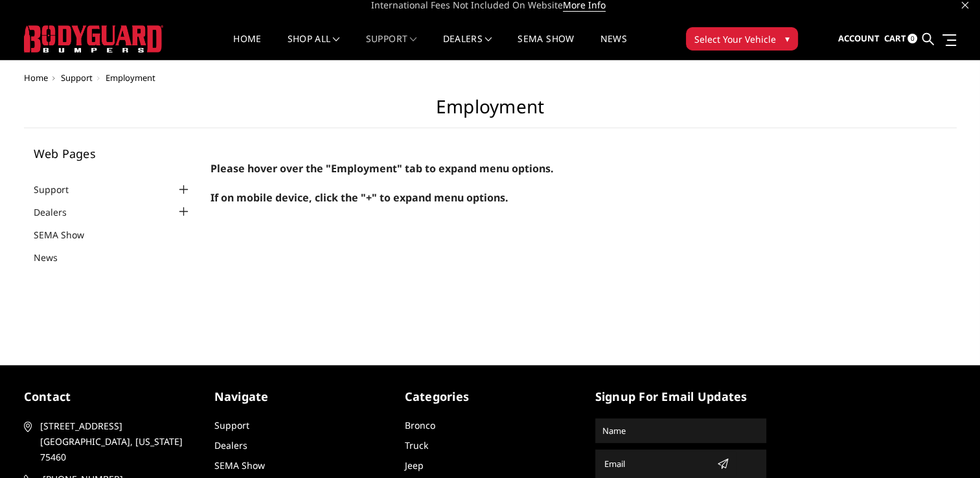  Describe the element at coordinates (300, 396) in the screenshot. I see `h5: Navigate` at that location.